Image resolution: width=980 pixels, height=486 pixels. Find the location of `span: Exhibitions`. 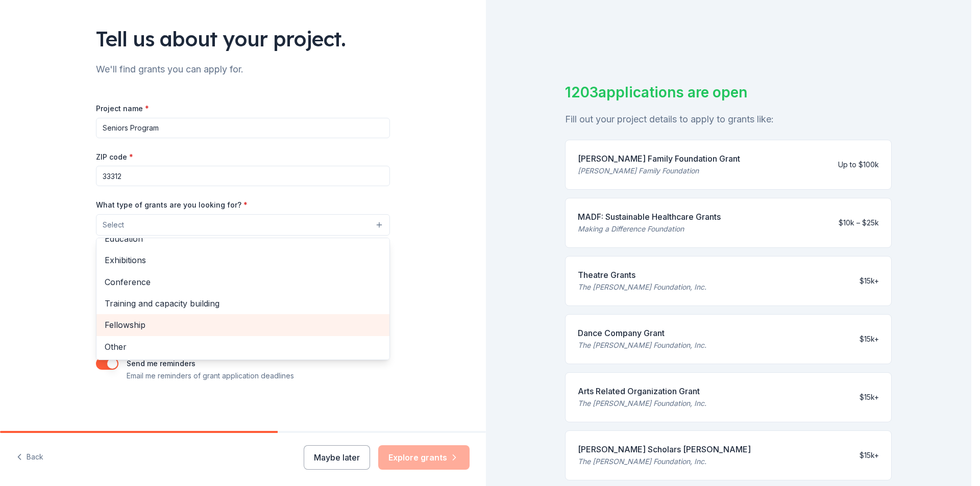

span: Exhibitions is located at coordinates (243, 260).